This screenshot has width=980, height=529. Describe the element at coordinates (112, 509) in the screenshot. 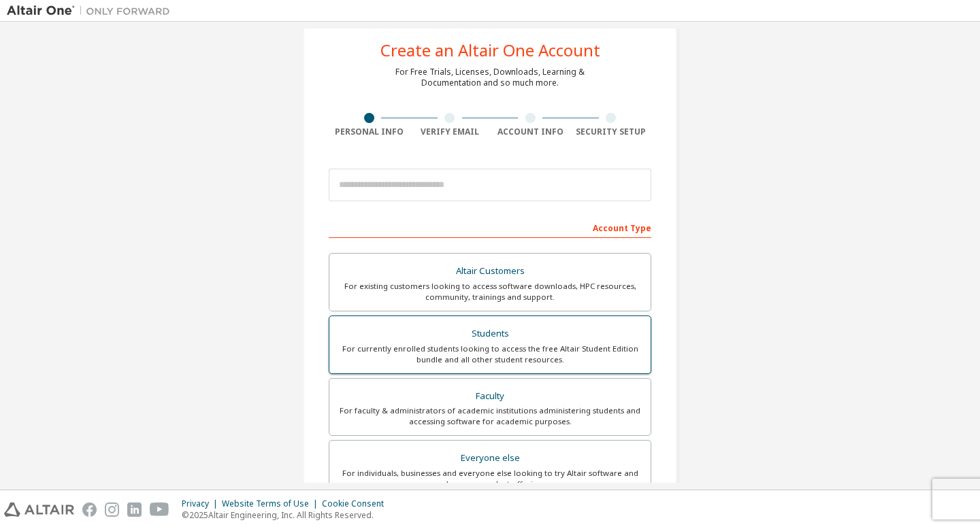

I see `img: instagram.svg` at that location.